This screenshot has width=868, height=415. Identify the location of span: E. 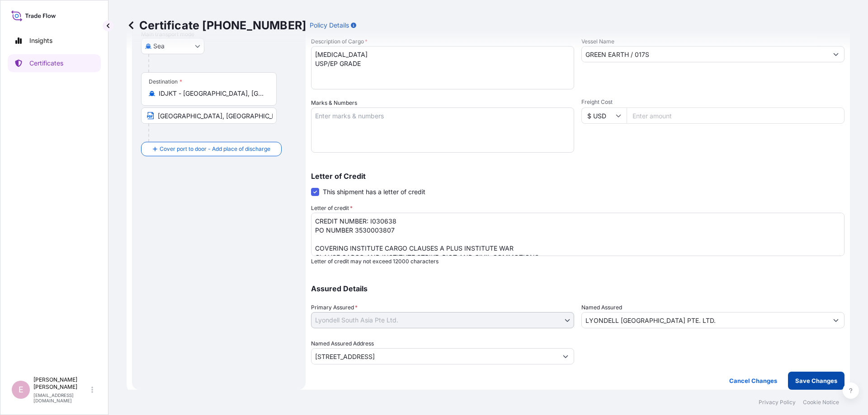
(21, 390).